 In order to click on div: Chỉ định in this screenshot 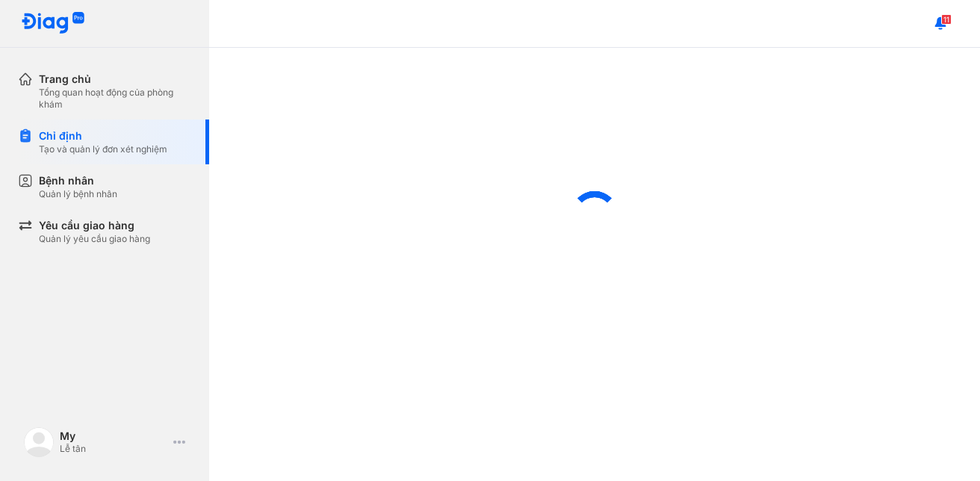, I will do `click(103, 136)`.